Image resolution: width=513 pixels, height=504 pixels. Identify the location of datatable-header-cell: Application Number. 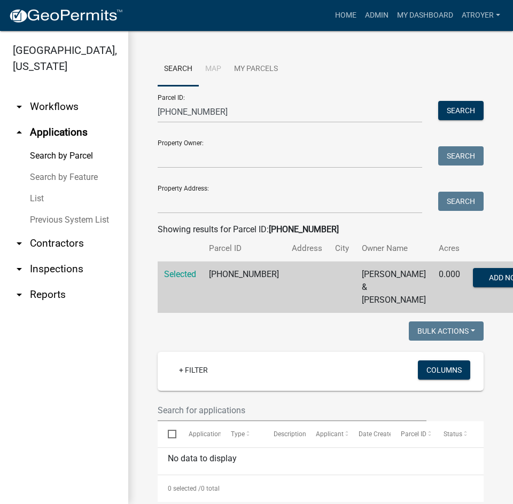
(199, 434).